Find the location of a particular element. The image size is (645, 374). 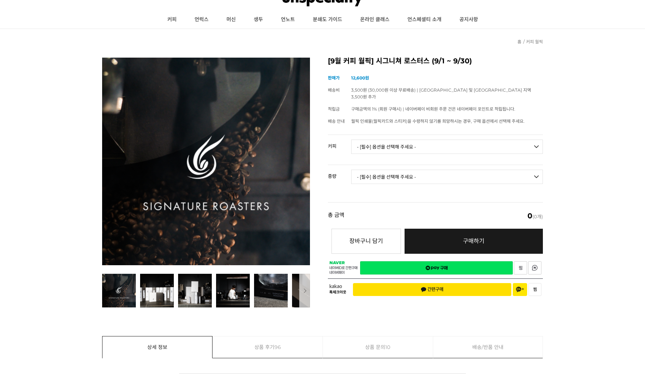

span: 구매금액의 1% (회원 구매시) | 네이버페이 비회원 주문 건은 네이버페이 포인트로 적립됩니다. is located at coordinates (433, 109).